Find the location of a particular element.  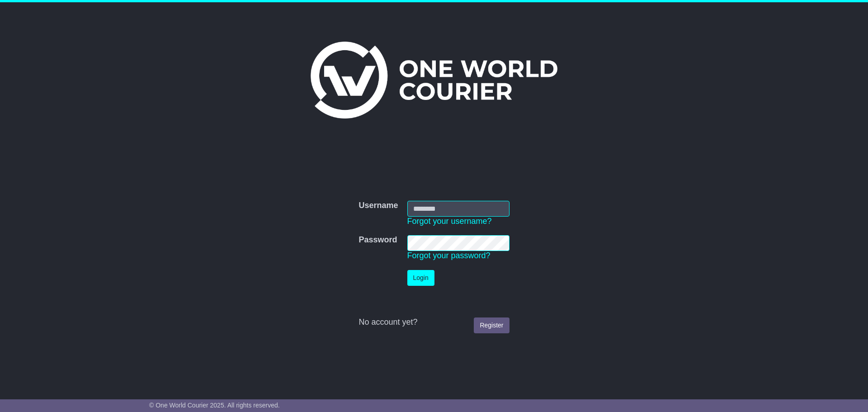

button: Login is located at coordinates (421, 278).